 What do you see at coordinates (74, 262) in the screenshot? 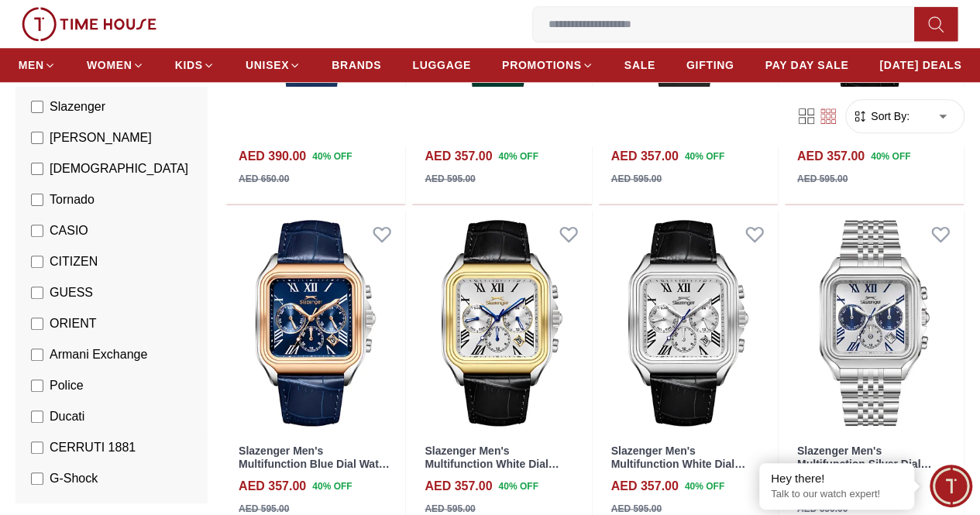
I see `span: CITIZEN` at bounding box center [74, 262].